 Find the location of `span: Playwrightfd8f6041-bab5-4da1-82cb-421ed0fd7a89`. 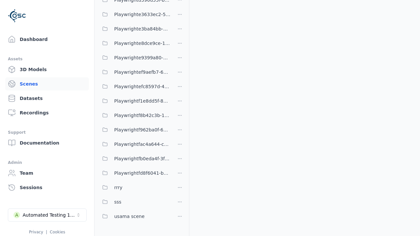

span: Playwrightfd8f6041-bab5-4da1-82cb-421ed0fd7a89 is located at coordinates (142, 173).